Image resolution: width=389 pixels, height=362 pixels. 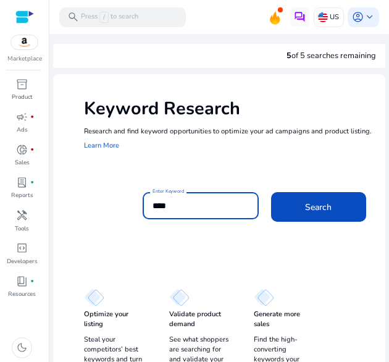 I want to click on p: Resources, so click(x=22, y=294).